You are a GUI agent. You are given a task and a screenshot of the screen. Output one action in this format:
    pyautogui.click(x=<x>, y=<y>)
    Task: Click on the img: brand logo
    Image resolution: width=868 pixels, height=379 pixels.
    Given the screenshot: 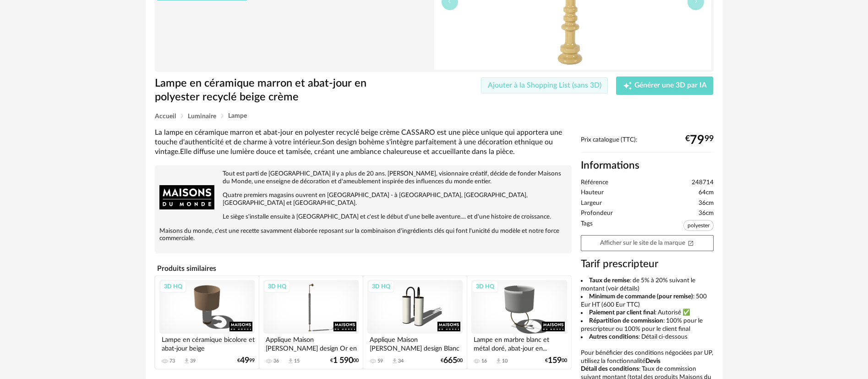 What is the action you would take?
    pyautogui.click(x=187, y=198)
    